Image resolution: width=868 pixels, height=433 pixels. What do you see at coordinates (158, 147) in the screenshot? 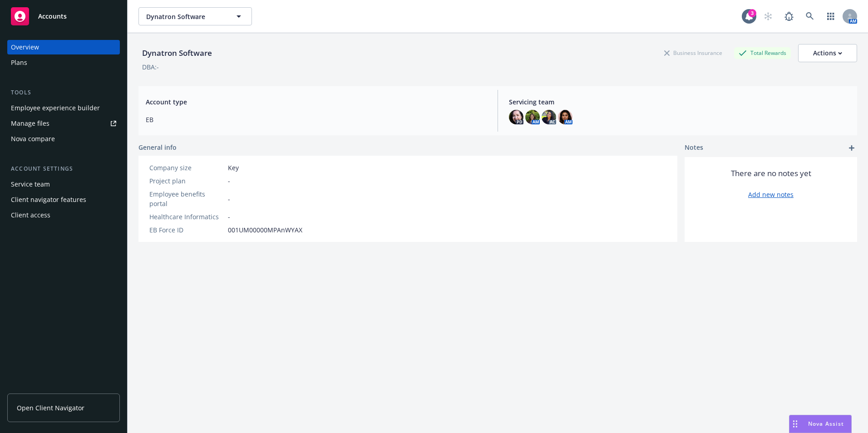
I see `span: General info` at bounding box center [158, 147].